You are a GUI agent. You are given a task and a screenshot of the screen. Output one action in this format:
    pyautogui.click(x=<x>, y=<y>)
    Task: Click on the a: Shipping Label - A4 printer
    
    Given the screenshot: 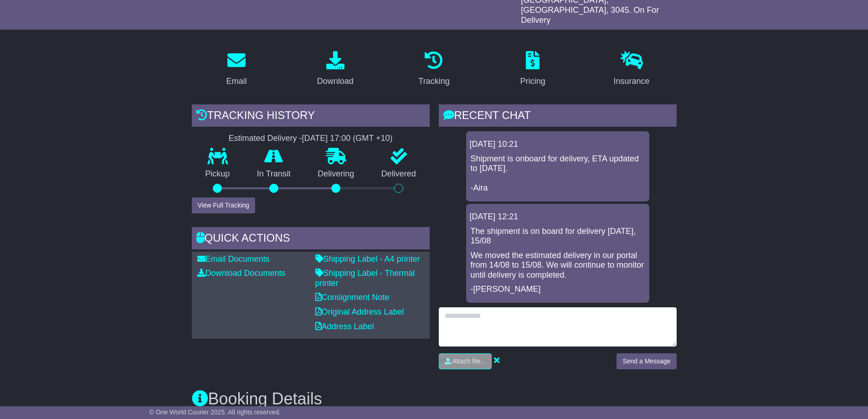 What is the action you would take?
    pyautogui.click(x=368, y=259)
    